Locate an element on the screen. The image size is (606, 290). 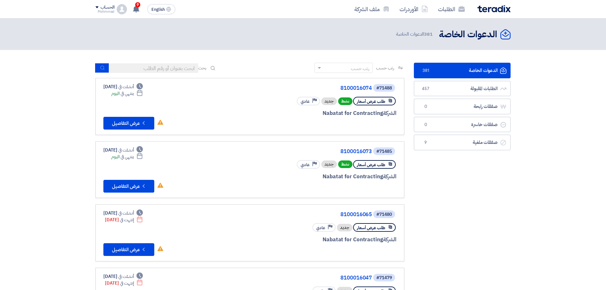
a: ملف الشركة is located at coordinates (372, 9).